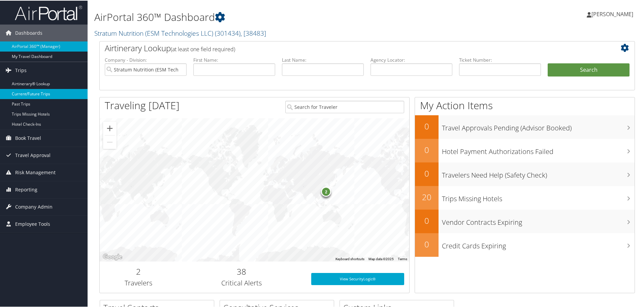 The image size is (644, 307). What do you see at coordinates (588, 69) in the screenshot?
I see `button: Search` at bounding box center [588, 69].